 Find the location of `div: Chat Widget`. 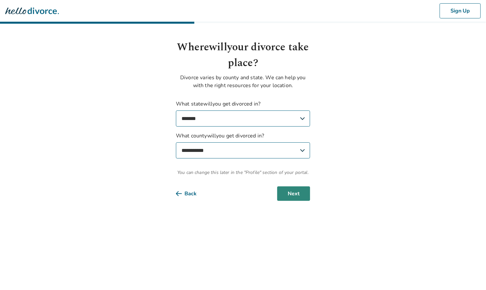

div: Chat Widget is located at coordinates (469, 274).